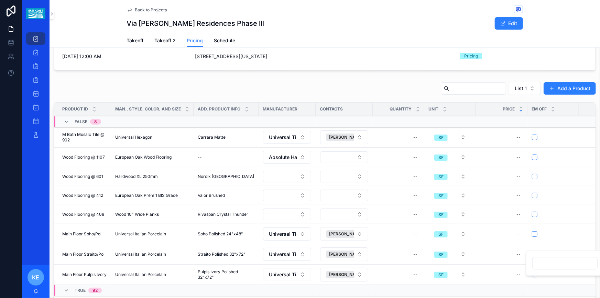 This screenshot has width=600, height=298. What do you see at coordinates (225, 41) in the screenshot?
I see `span: Schedule` at bounding box center [225, 41].